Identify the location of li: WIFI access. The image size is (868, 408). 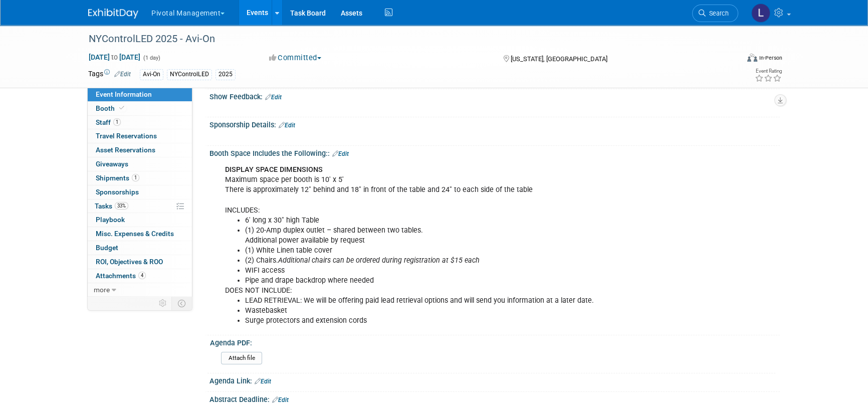
(454, 271).